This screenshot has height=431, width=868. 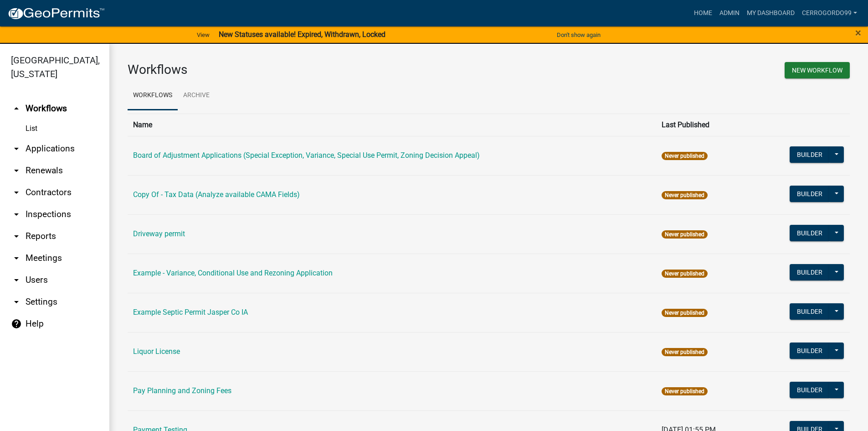 I want to click on i: arrow_drop_up, so click(x=16, y=108).